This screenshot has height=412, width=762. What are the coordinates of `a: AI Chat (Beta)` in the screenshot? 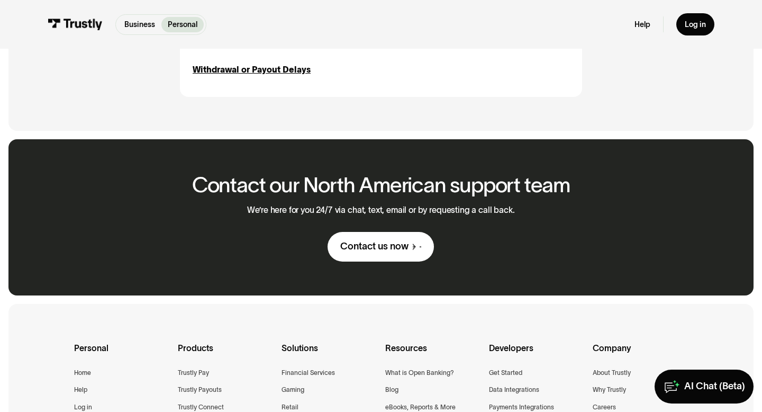 It's located at (704, 386).